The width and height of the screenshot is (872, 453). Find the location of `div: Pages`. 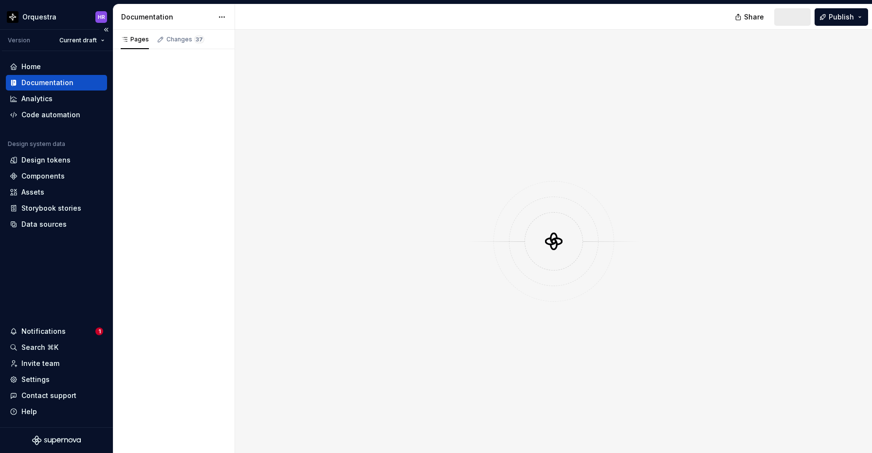

div: Pages is located at coordinates (135, 39).